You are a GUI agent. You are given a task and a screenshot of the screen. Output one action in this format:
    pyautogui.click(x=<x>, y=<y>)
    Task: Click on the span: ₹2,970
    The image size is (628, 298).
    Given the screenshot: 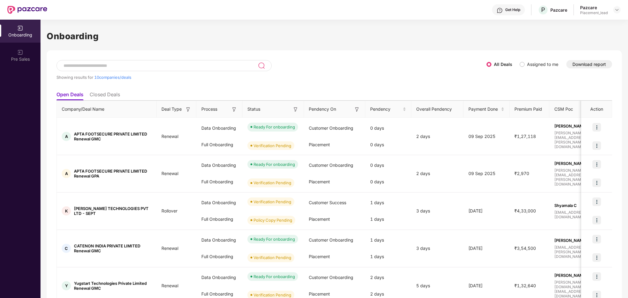 What is the action you would take?
    pyautogui.click(x=522, y=174)
    